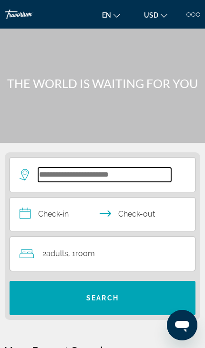 Image resolution: width=205 pixels, height=348 pixels. Describe the element at coordinates (155, 15) in the screenshot. I see `button: Change currency` at that location.